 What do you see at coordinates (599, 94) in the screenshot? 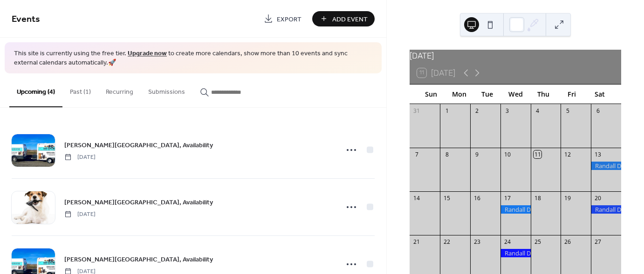
I see `div: Sat` at bounding box center [599, 94].